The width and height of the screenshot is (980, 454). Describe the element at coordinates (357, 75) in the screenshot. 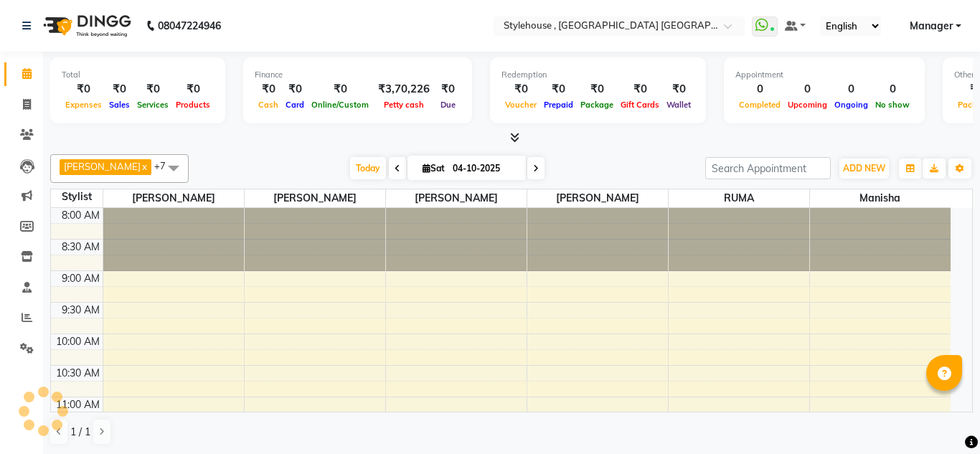

I see `div: Finance` at that location.